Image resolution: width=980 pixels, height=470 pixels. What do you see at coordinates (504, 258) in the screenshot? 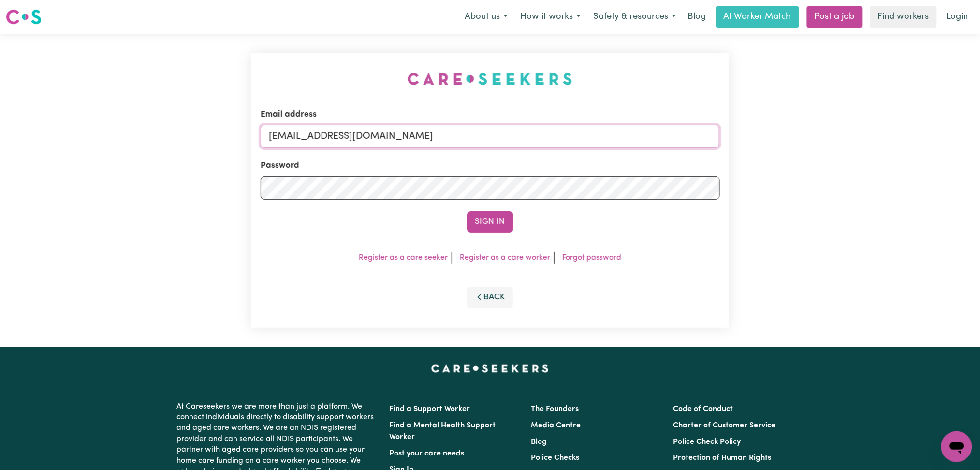
I see `a: Register as a care worker` at bounding box center [504, 258].